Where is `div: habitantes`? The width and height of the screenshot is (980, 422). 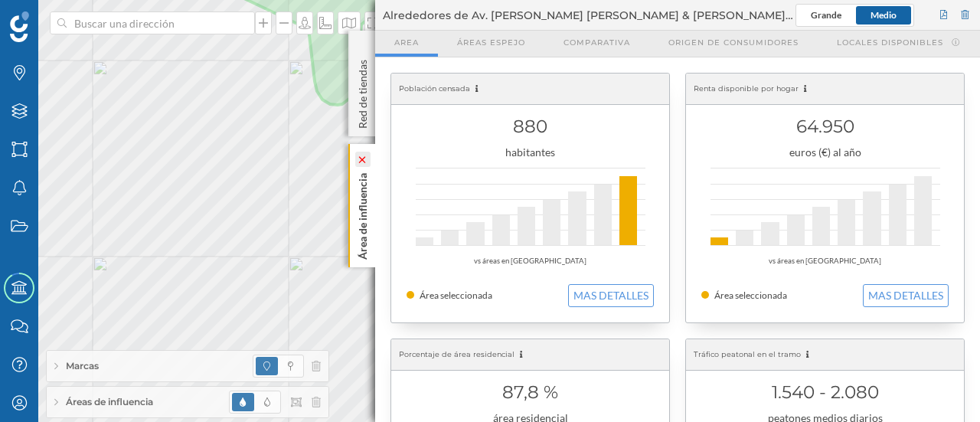 div: habitantes is located at coordinates (530, 153).